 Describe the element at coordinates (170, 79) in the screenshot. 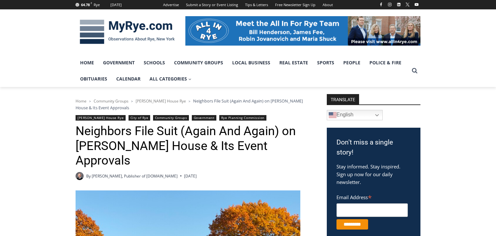

I see `a: All Categories` at that location.